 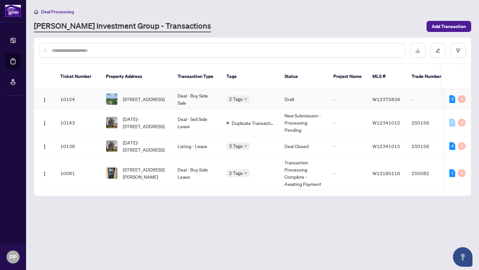 What do you see at coordinates (304, 173) in the screenshot?
I see `td: Transaction Processing Complete - Awaiting Payment` at bounding box center [304, 173].